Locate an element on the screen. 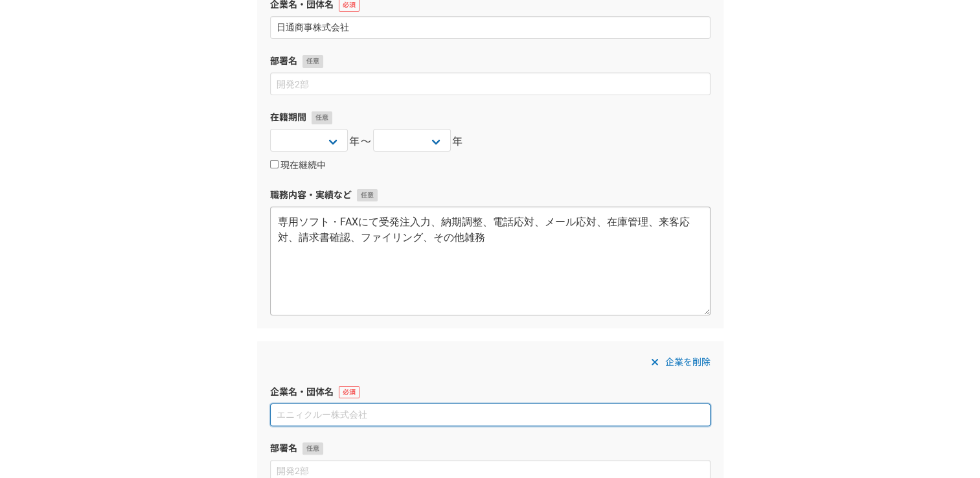 This screenshot has height=478, width=980. span: 企業を削除 is located at coordinates (688, 362).